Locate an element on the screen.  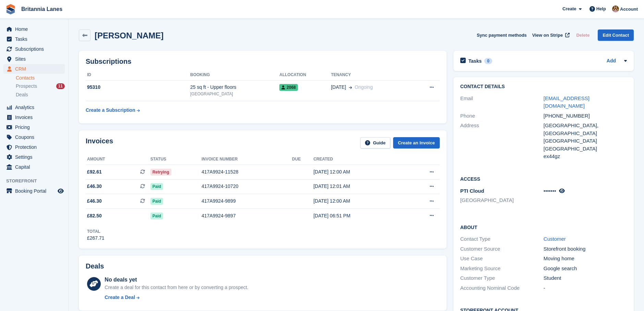
span: Home is located at coordinates (35, 29).